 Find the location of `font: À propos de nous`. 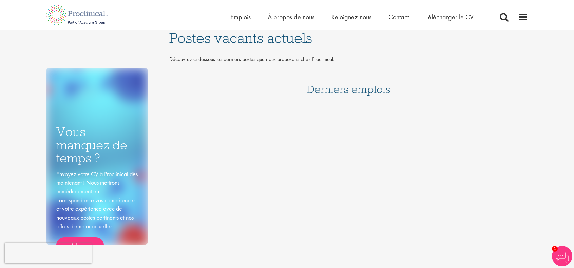

font: À propos de nous is located at coordinates (291, 17).